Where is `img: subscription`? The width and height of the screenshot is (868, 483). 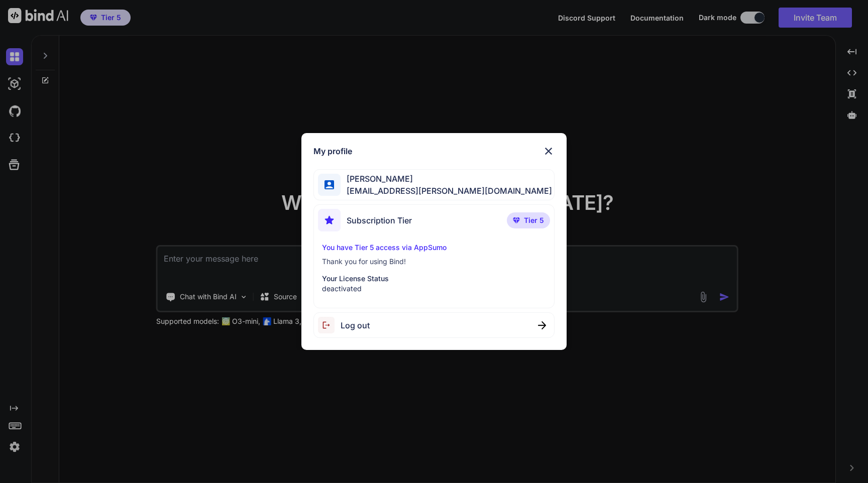
img: subscription is located at coordinates (329, 220).